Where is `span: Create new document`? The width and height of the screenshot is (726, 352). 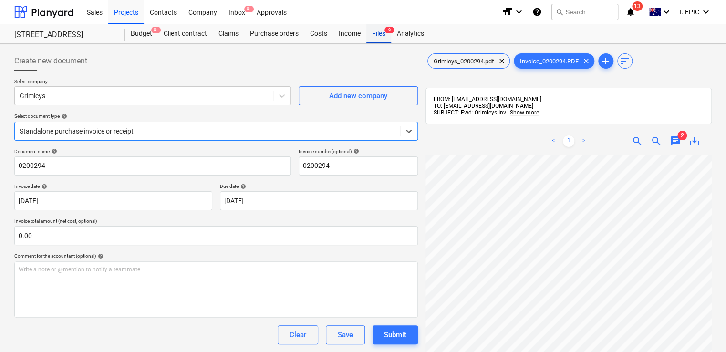 span: Create new document is located at coordinates (51, 61).